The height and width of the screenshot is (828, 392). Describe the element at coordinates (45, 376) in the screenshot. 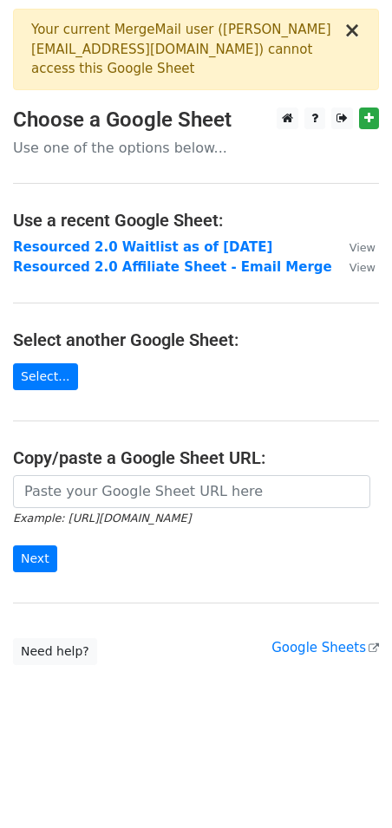

I see `a: Select...` at that location.